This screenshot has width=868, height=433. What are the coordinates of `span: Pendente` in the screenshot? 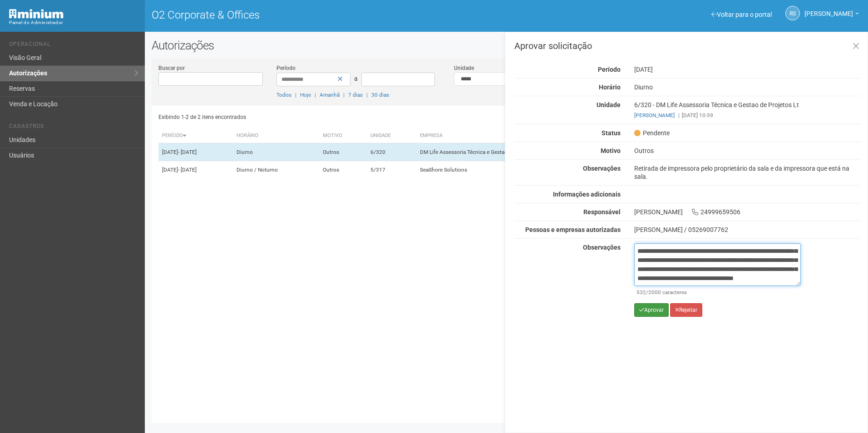 It's located at (652, 133).